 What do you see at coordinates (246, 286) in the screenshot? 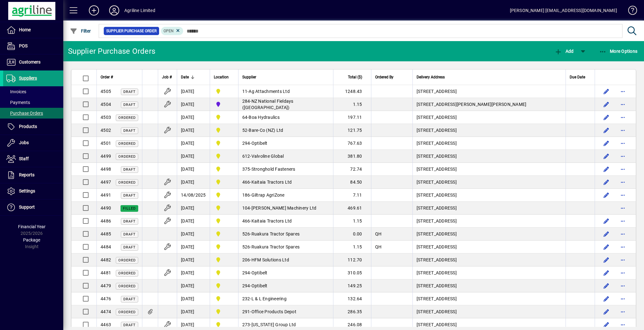
I see `span: 294` at bounding box center [246, 286].